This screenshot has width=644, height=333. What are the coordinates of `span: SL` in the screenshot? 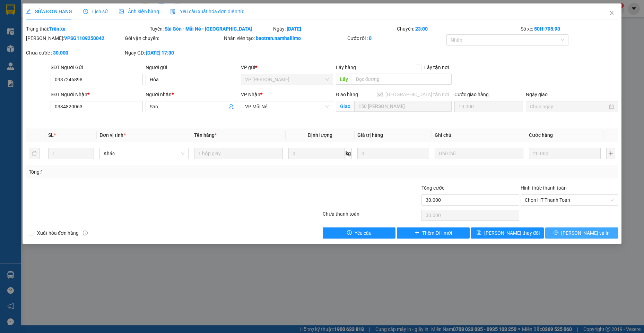 It's located at (51, 135).